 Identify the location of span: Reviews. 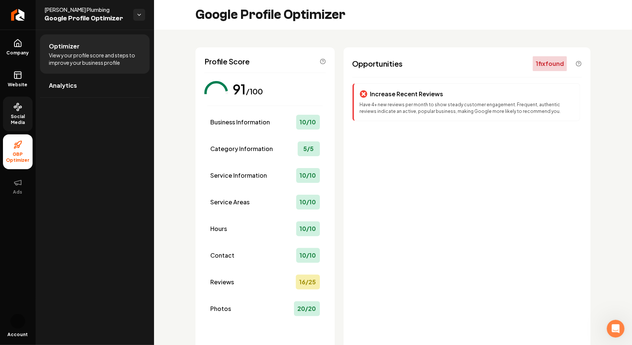
(222, 282).